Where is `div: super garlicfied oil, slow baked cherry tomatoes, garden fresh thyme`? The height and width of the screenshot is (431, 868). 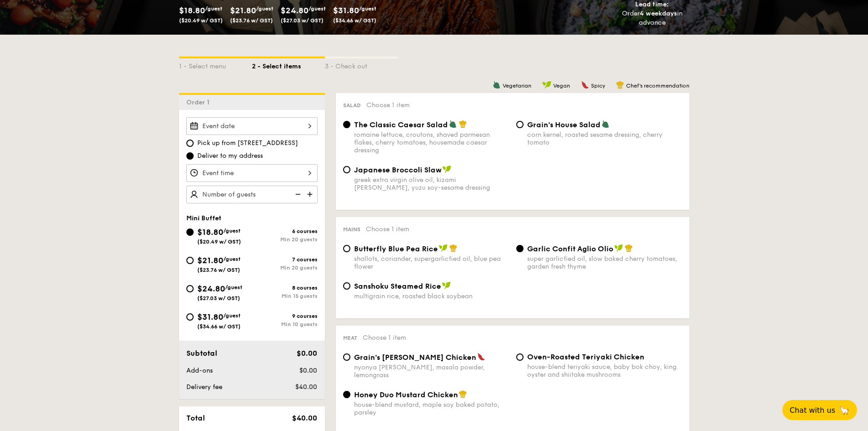
div: super garlicfied oil, slow baked cherry tomatoes, garden fresh thyme is located at coordinates (605, 262).